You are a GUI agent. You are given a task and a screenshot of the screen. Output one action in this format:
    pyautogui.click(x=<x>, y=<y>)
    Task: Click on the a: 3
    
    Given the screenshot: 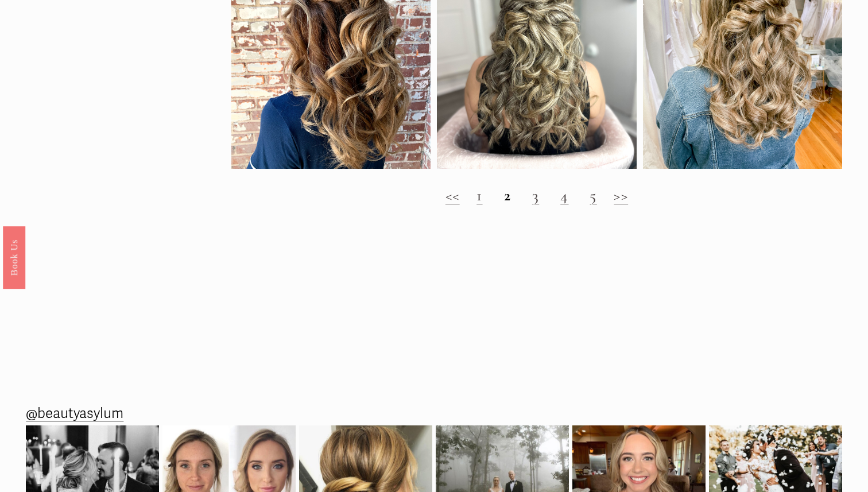 What is the action you would take?
    pyautogui.click(x=536, y=195)
    